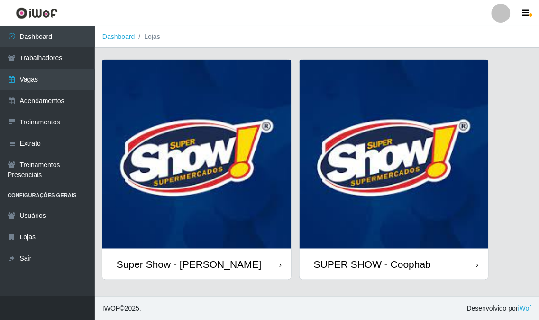 The width and height of the screenshot is (539, 320). Describe the element at coordinates (317, 37) in the screenshot. I see `nav: breadcrumb` at that location.